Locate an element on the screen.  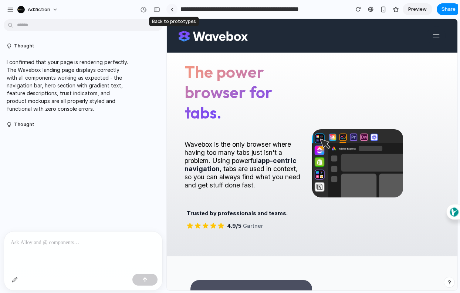
span: app-centric navigation is located at coordinates (74, 145).